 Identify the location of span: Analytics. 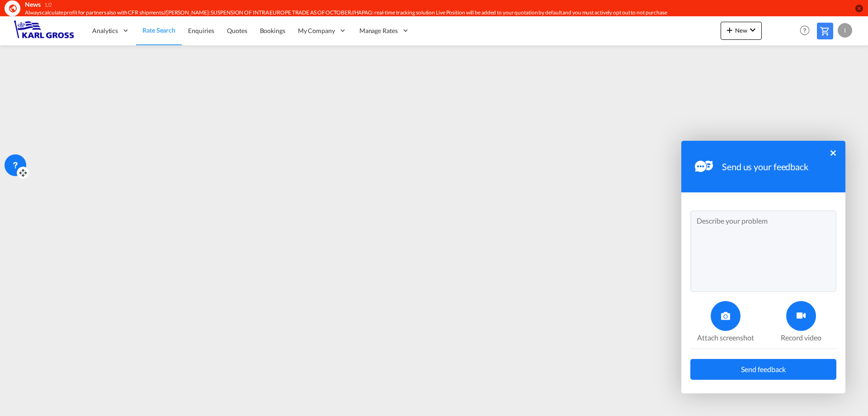
(105, 31).